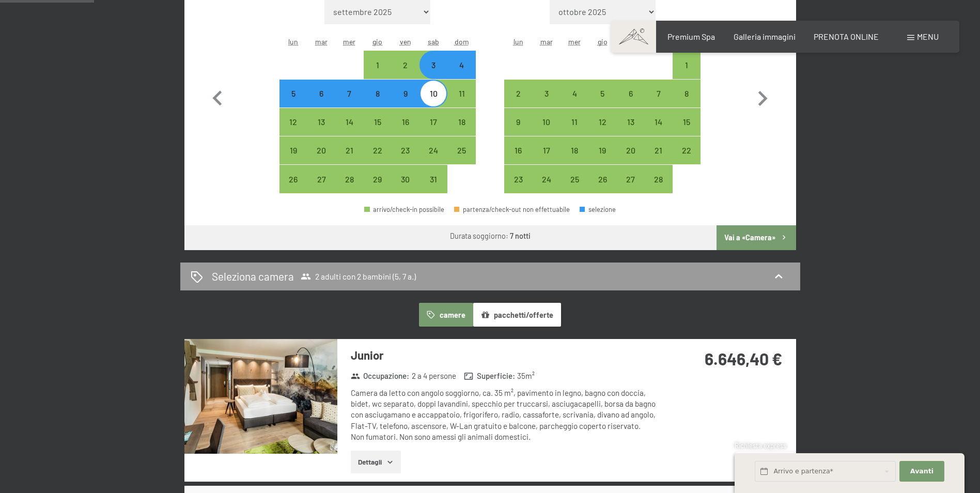 The width and height of the screenshot is (980, 493). I want to click on button: Vai a «Camera», so click(756, 238).